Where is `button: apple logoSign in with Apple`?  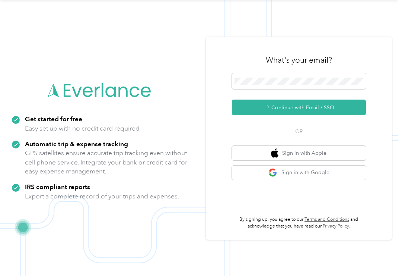
button: apple logoSign in with Apple is located at coordinates (299, 153).